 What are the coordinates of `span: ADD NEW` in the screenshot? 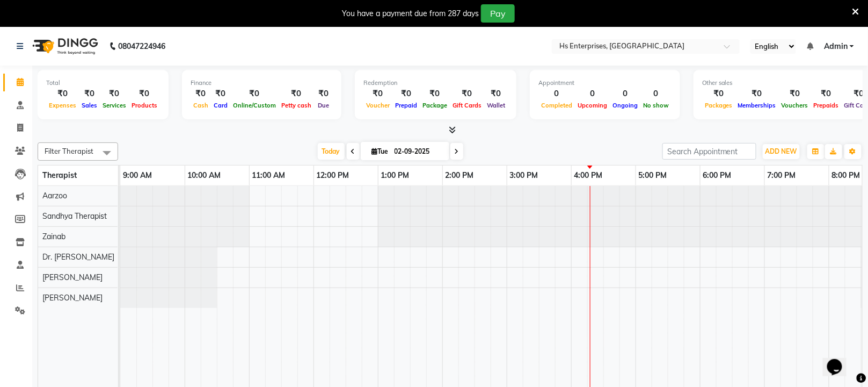 It's located at (781, 151).